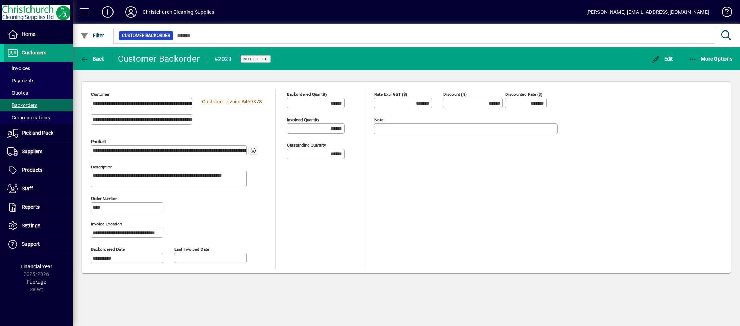  What do you see at coordinates (307, 94) in the screenshot?
I see `mat-label: Backordered Quantity` at bounding box center [307, 94].